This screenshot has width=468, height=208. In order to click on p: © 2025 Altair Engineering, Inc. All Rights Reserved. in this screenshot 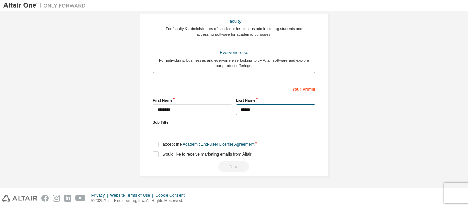, I will do `click(140, 201)`.